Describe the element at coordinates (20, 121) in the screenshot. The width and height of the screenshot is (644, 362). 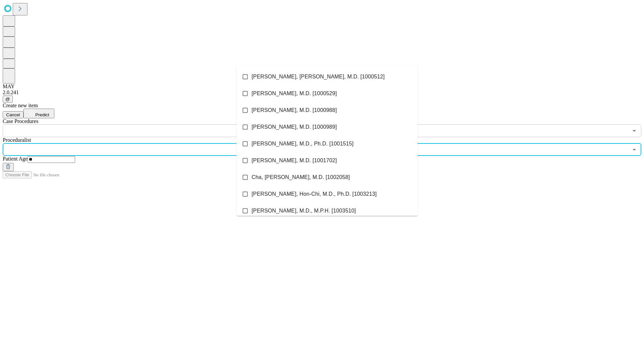
I see `span: Scheduled Procedure` at that location.